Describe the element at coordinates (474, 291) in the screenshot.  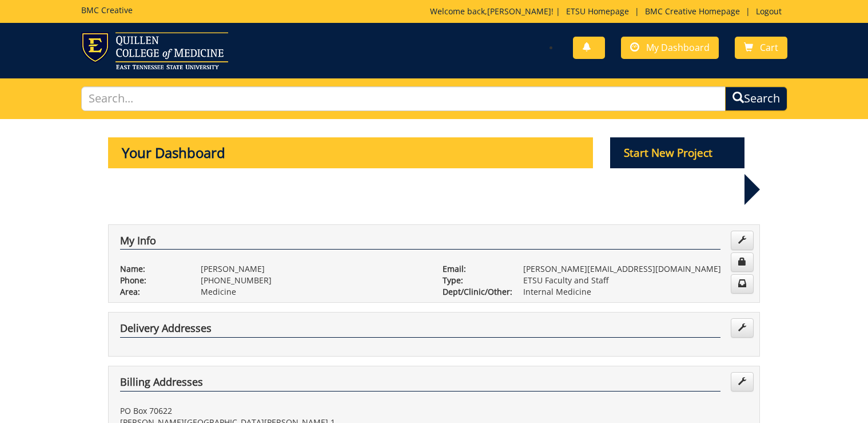
I see `p: Dept/Clinic/Other:` at that location.